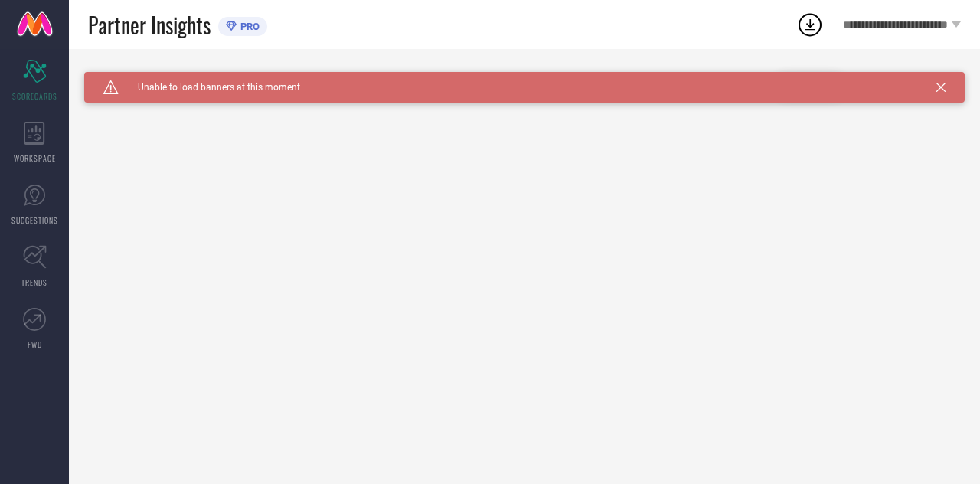 Image resolution: width=980 pixels, height=484 pixels. I want to click on span: FWD, so click(35, 344).